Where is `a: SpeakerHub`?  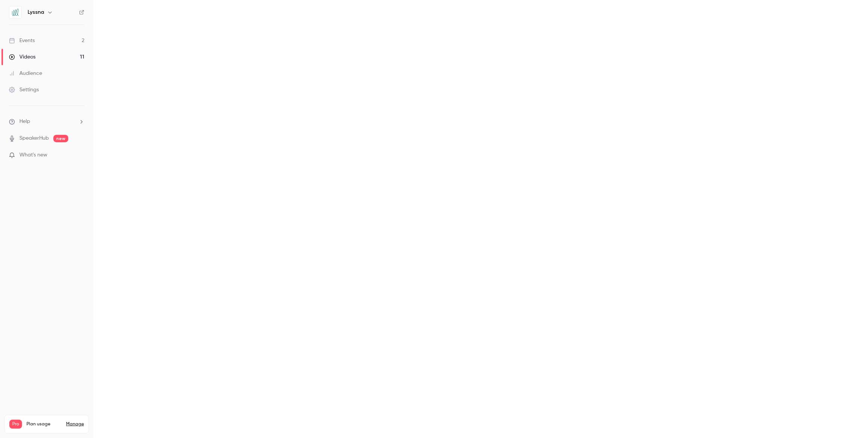 a: SpeakerHub is located at coordinates (34, 139).